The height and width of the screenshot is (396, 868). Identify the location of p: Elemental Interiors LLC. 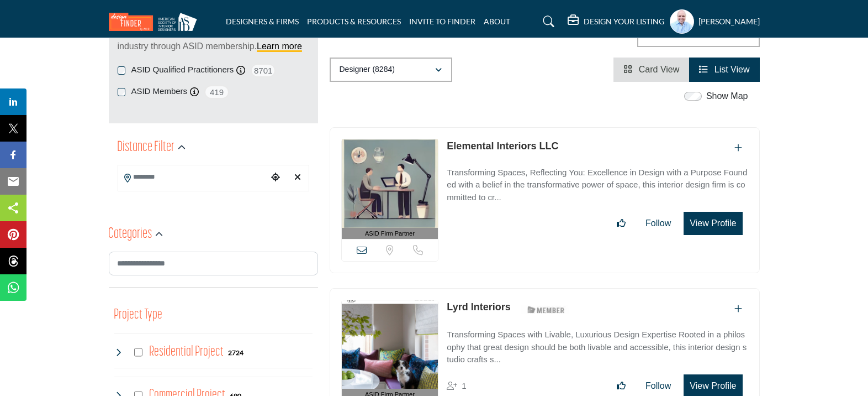
(503, 146).